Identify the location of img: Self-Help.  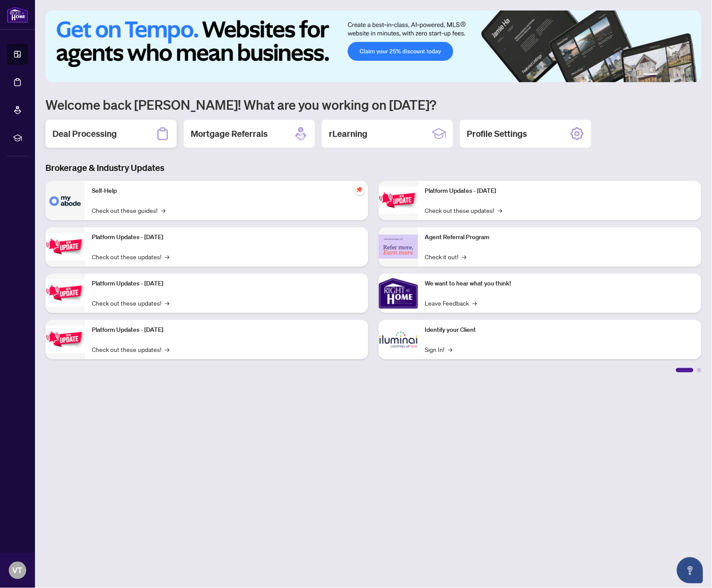
(66, 201).